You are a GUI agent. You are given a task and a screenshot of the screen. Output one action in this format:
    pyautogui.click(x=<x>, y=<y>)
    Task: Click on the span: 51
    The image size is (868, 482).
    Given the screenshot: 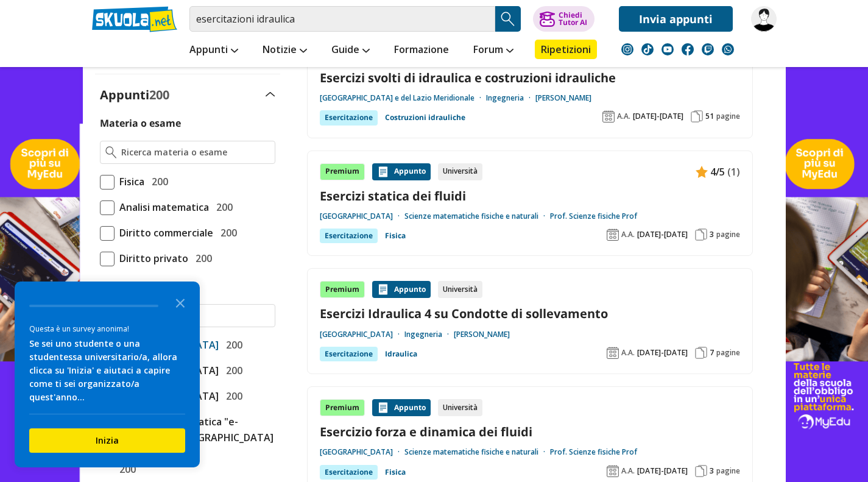 What is the action you would take?
    pyautogui.click(x=710, y=117)
    